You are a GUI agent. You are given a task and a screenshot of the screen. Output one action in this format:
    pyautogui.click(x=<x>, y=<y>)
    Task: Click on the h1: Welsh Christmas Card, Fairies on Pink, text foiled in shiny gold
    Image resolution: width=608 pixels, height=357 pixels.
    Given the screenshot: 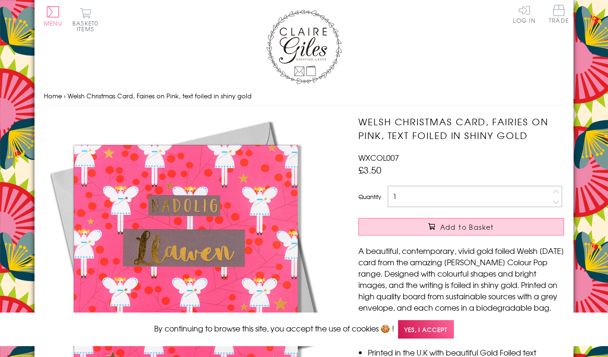 What is the action you would take?
    pyautogui.click(x=461, y=129)
    